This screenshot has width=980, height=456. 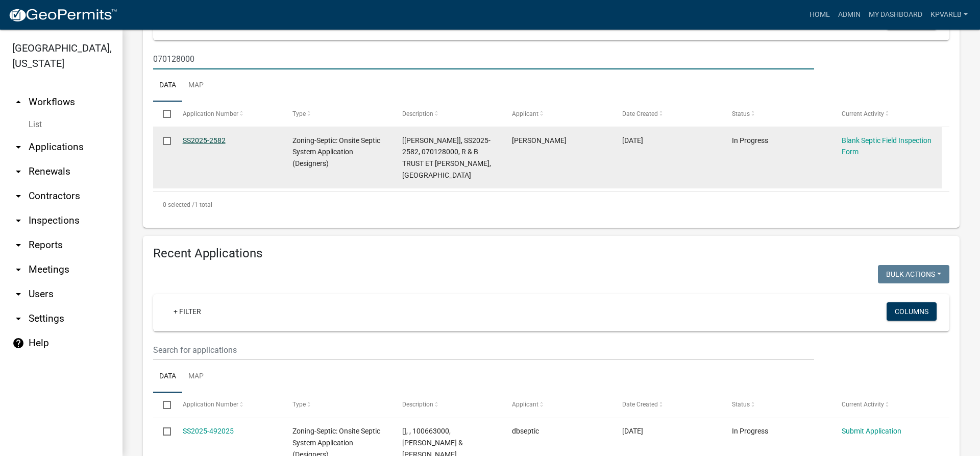 What do you see at coordinates (912, 311) in the screenshot?
I see `button: Columns` at bounding box center [912, 311].